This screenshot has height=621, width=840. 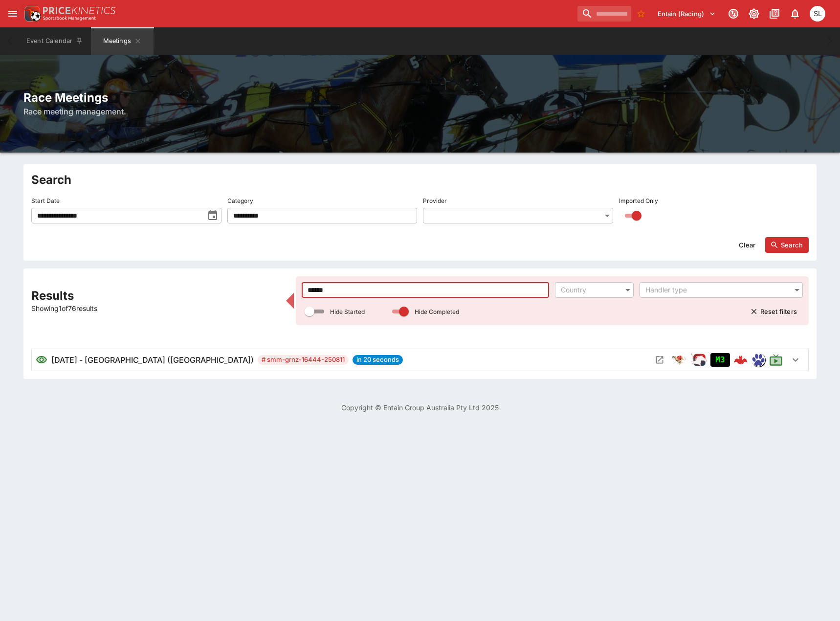 What do you see at coordinates (795, 14) in the screenshot?
I see `button: Notifications` at bounding box center [795, 14].